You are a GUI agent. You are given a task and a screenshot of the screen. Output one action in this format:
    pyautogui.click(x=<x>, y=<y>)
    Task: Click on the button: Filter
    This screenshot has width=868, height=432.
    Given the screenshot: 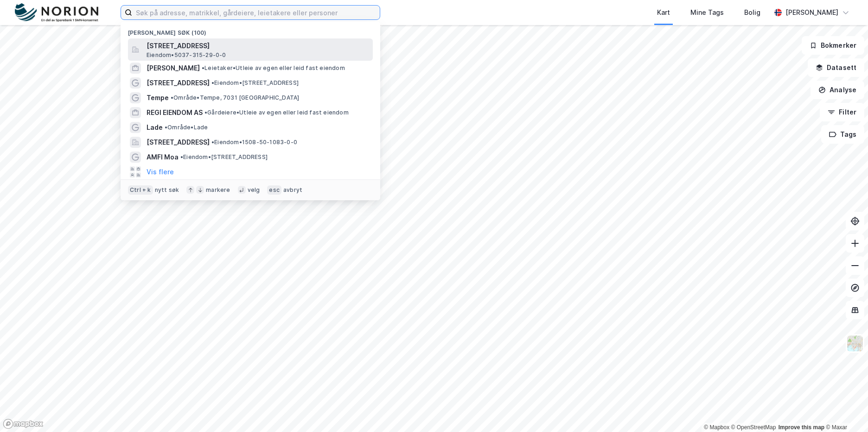 What is the action you would take?
    pyautogui.click(x=842, y=112)
    